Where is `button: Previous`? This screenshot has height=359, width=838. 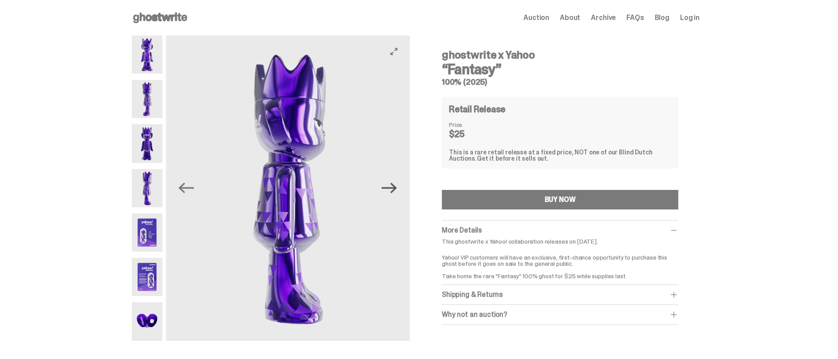 button: Previous is located at coordinates (186, 188).